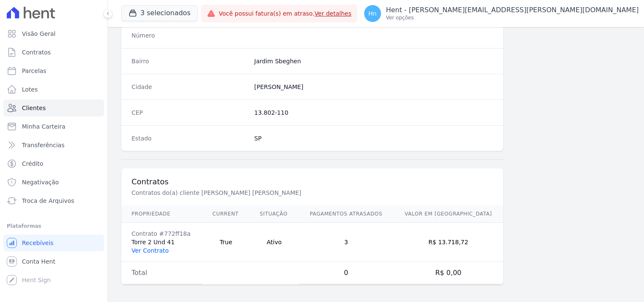 This screenshot has height=302, width=644. What do you see at coordinates (312, 182) in the screenshot?
I see `h3: Contratos` at bounding box center [312, 182].